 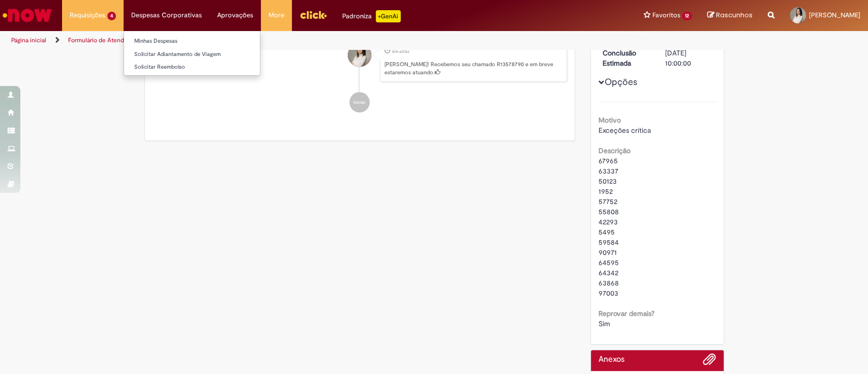 I want to click on b: Reprovar demais?, so click(x=626, y=313).